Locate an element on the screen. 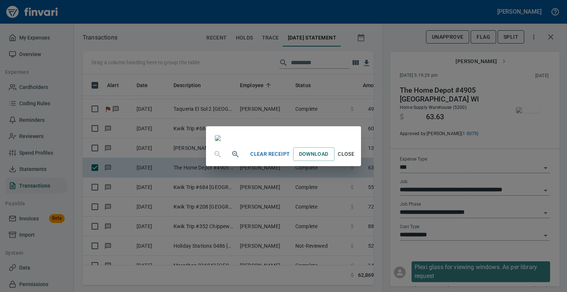 This screenshot has height=292, width=567. span: Close is located at coordinates (346, 154).